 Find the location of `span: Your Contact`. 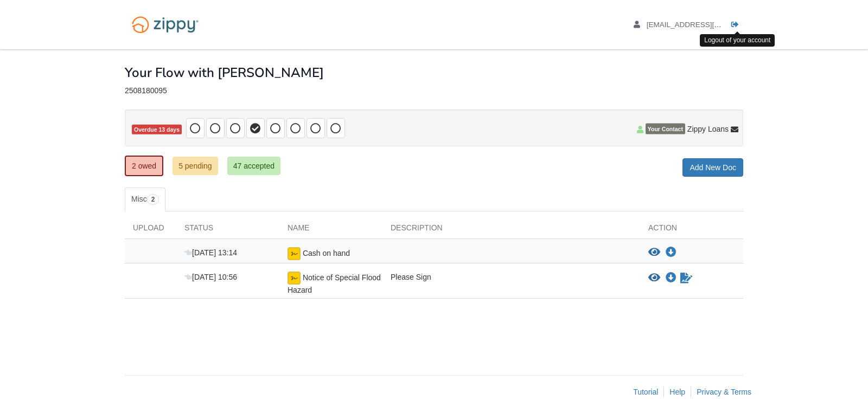

span: Your Contact is located at coordinates (665, 129).